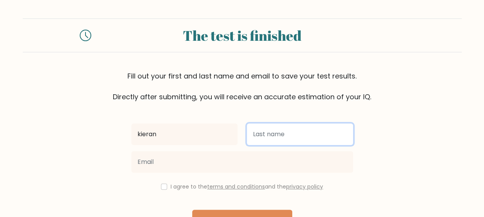 The width and height of the screenshot is (484, 217). Describe the element at coordinates (242, 162) in the screenshot. I see `input: Email` at that location.